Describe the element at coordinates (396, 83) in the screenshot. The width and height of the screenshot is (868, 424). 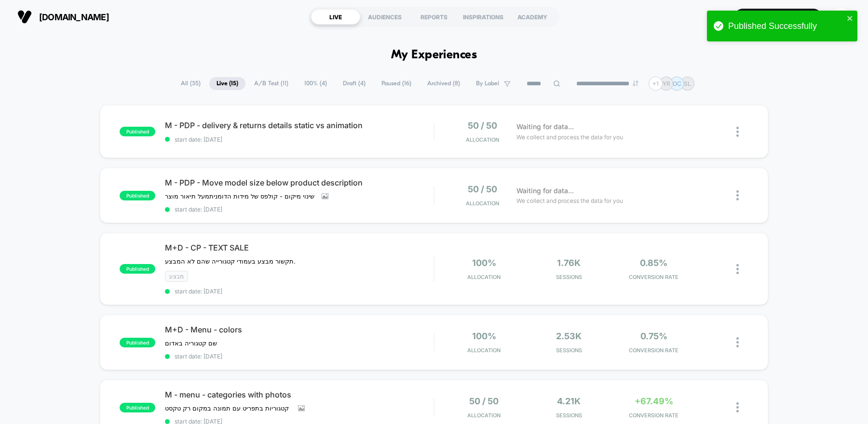
I see `span: Paused ( 16 )` at that location.